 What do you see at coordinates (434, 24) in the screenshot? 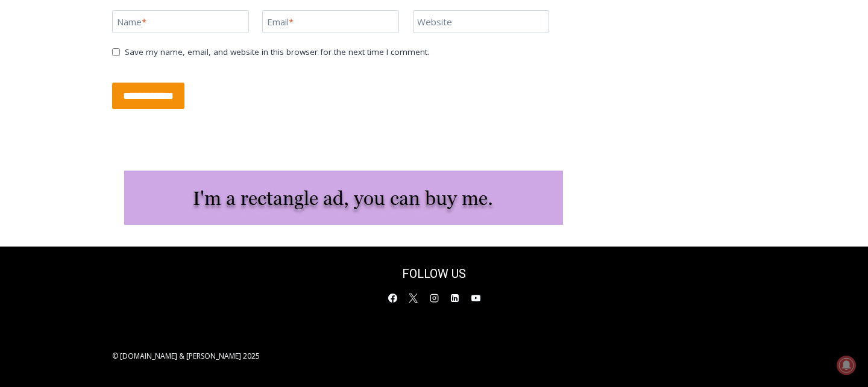
I see `label: Website` at bounding box center [434, 24].